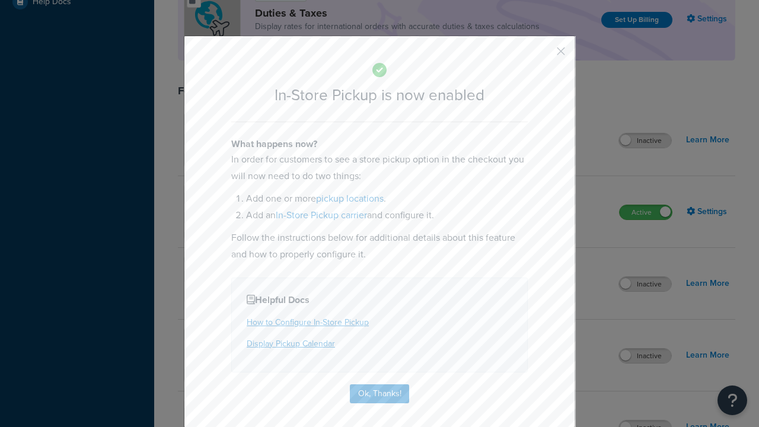  I want to click on h2: In-Store Pickup is now enabled, so click(379, 95).